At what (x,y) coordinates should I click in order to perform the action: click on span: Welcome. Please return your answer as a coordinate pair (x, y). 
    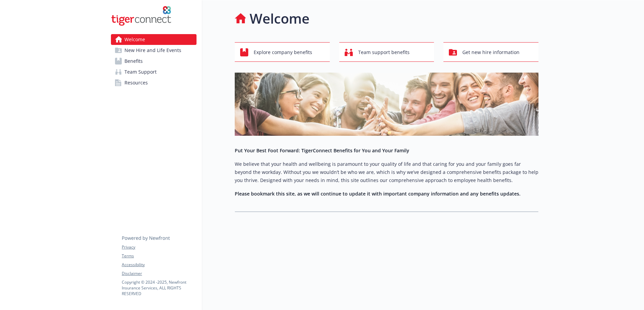
    Looking at the image, I should click on (135, 40).